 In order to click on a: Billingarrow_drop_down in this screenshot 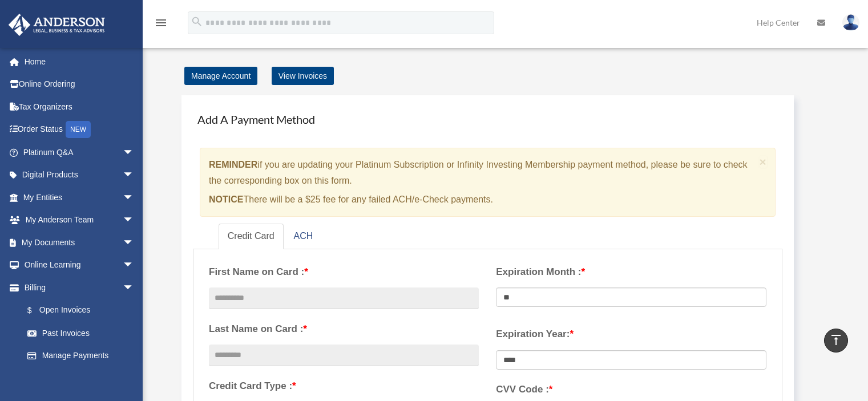, I will do `click(80, 287)`.